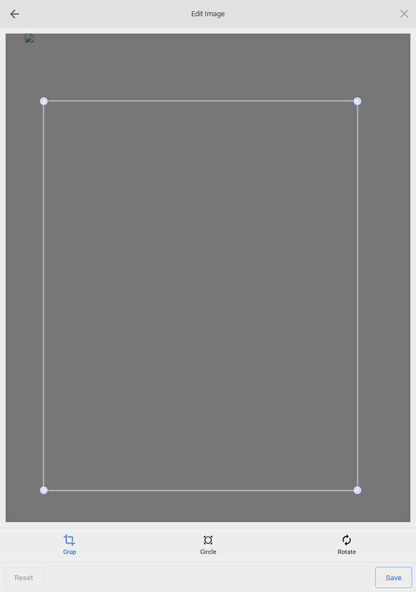  What do you see at coordinates (347, 545) in the screenshot?
I see `div: Rotate` at bounding box center [347, 545].